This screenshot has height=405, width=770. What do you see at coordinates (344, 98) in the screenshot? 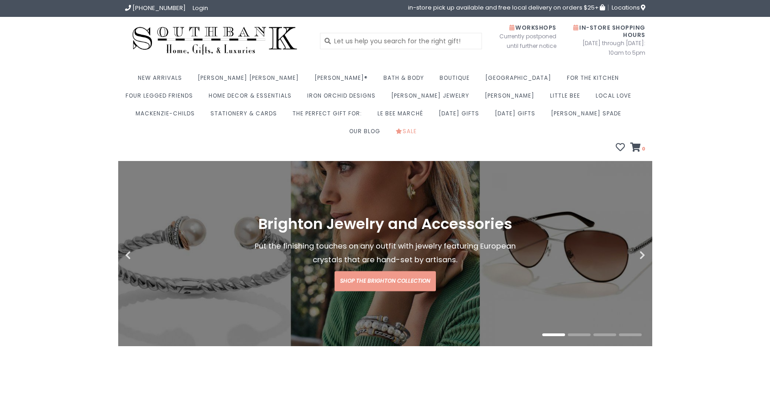
I see `a: Iron Orchid Designs` at bounding box center [344, 98].